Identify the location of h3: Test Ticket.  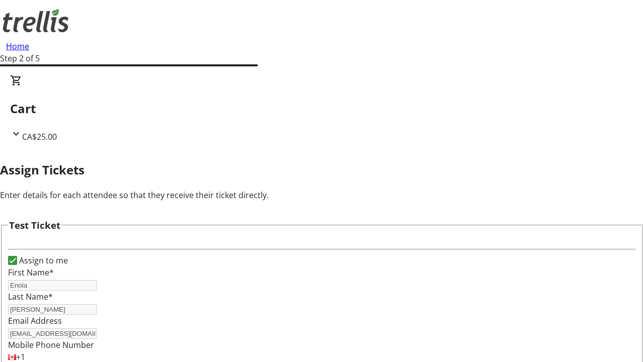
(35, 225).